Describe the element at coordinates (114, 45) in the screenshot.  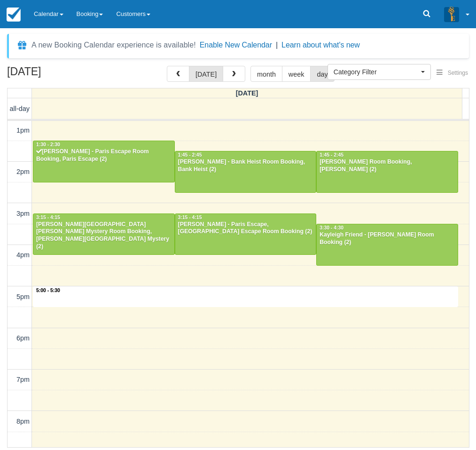
I see `div: A new Booking Calendar experience is available!` at that location.